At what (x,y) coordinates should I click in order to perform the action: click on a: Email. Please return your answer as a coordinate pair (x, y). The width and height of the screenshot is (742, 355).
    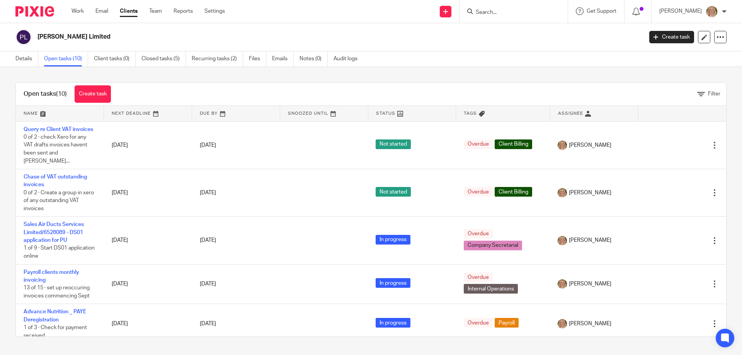
    Looking at the image, I should click on (102, 11).